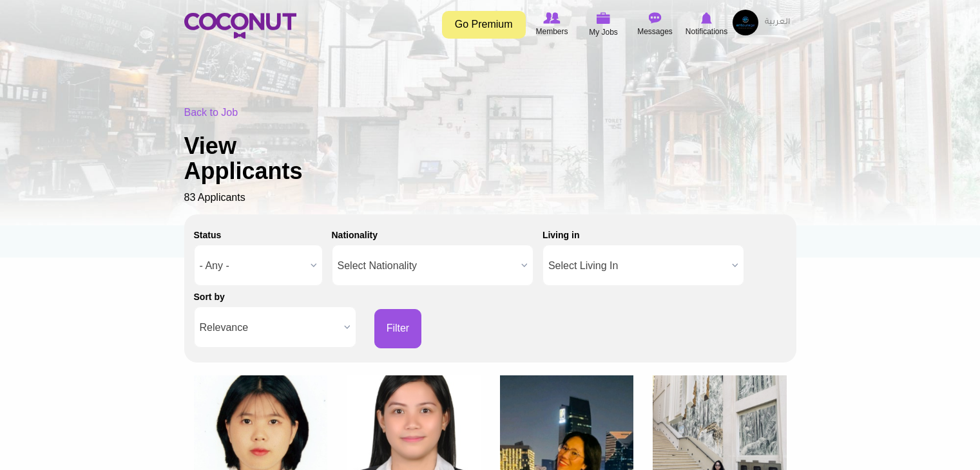  Describe the element at coordinates (706, 18) in the screenshot. I see `img: Notifications` at that location.